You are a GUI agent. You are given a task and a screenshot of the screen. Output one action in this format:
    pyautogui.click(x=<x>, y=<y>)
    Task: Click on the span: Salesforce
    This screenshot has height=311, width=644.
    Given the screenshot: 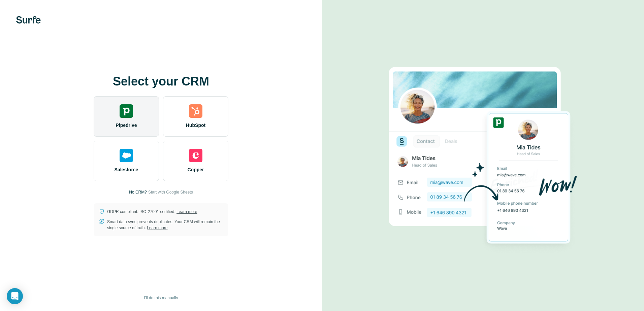 What is the action you would take?
    pyautogui.click(x=126, y=170)
    